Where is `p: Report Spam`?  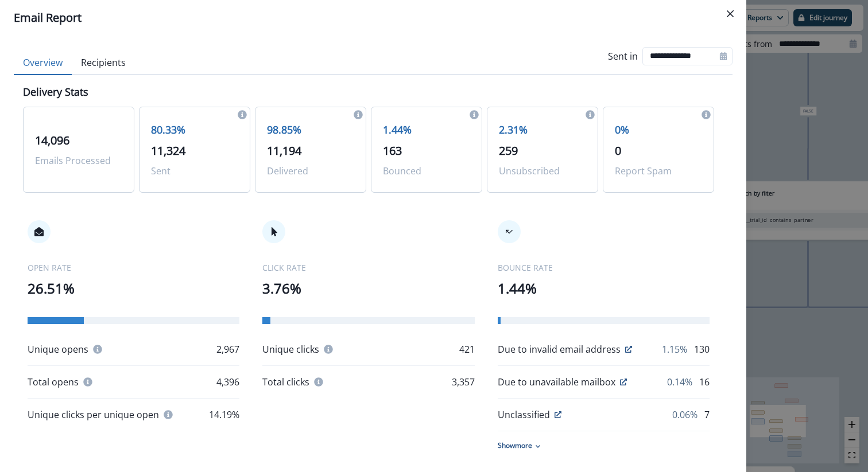 p: Report Spam is located at coordinates (658, 171).